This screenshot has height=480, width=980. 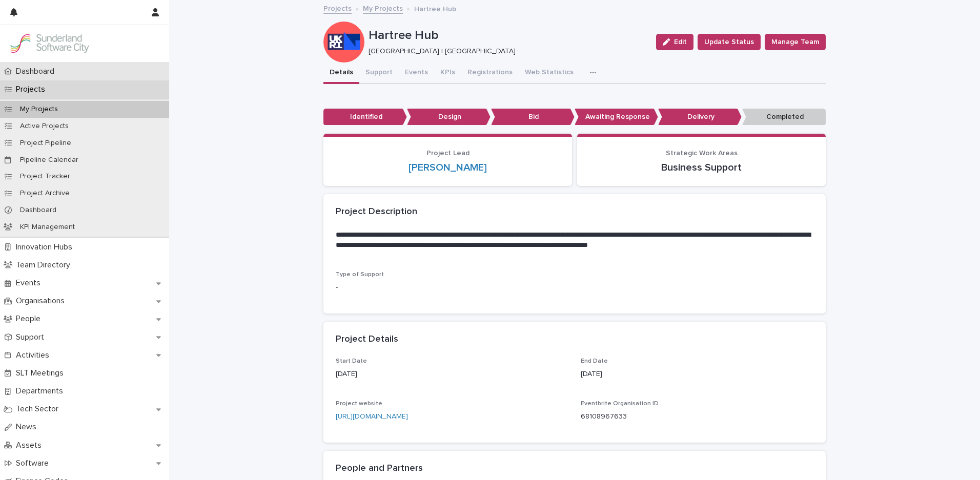 What do you see at coordinates (50, 43) in the screenshot?
I see `img: Kay6KQejSz2FjblR6DWv` at bounding box center [50, 43].